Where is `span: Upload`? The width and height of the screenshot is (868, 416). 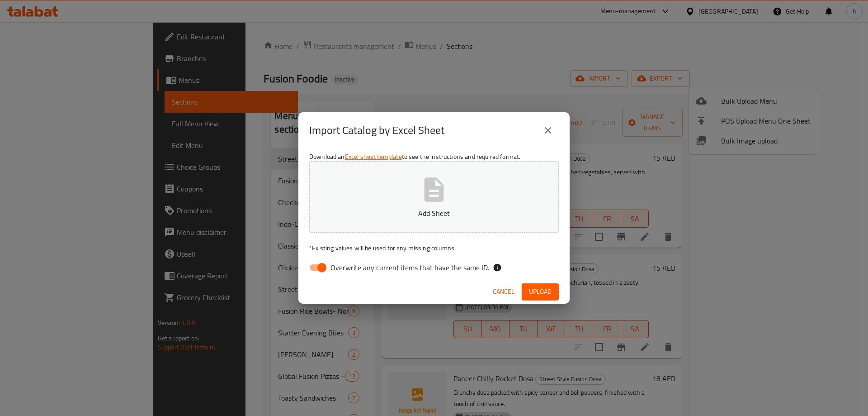 span: Upload is located at coordinates (540, 291).